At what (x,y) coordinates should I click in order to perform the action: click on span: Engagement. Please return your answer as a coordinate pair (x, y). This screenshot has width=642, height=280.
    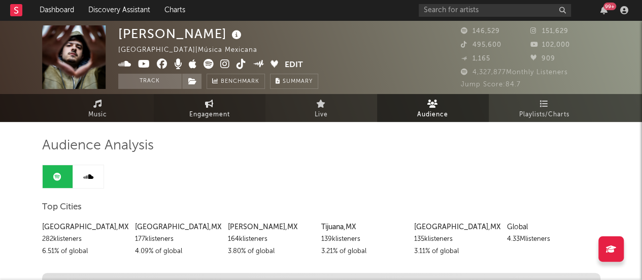
    Looking at the image, I should click on (210, 115).